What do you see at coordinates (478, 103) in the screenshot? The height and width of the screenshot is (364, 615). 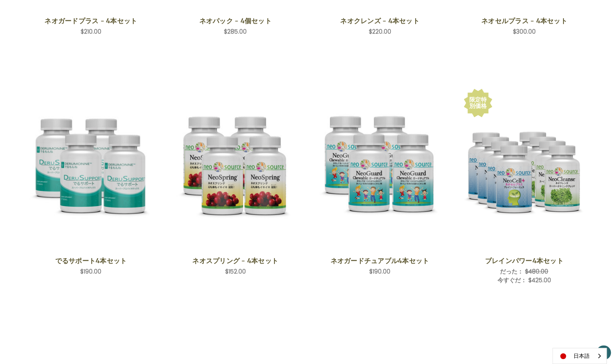 I see `div: 限定特別価格` at bounding box center [478, 103].